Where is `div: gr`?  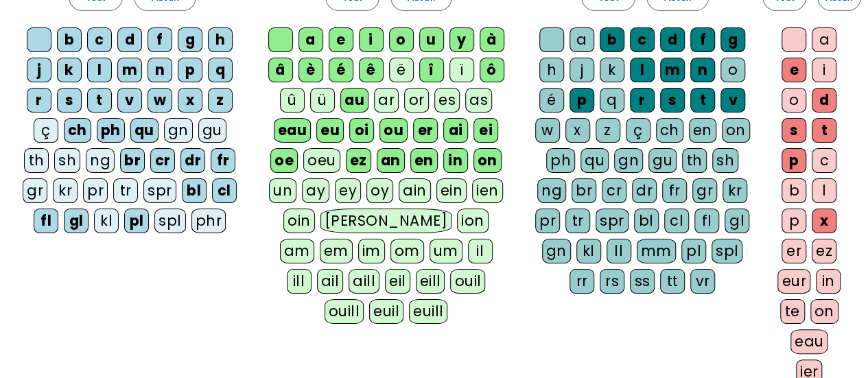
div: gr is located at coordinates (35, 191).